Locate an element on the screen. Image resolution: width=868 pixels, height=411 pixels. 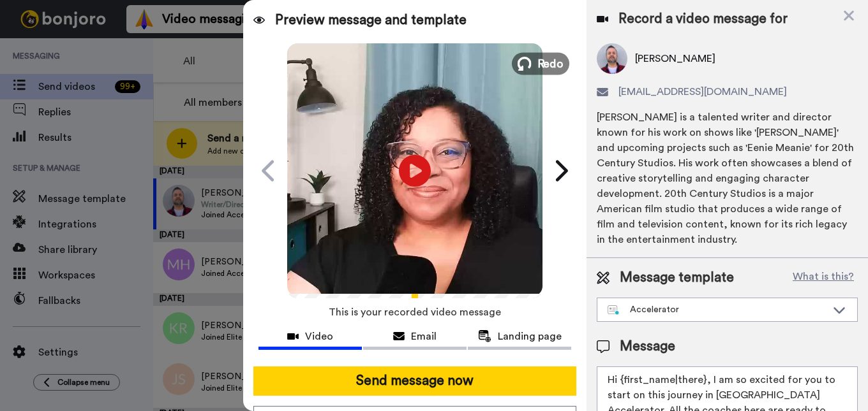
span: Landing page is located at coordinates (530, 337).